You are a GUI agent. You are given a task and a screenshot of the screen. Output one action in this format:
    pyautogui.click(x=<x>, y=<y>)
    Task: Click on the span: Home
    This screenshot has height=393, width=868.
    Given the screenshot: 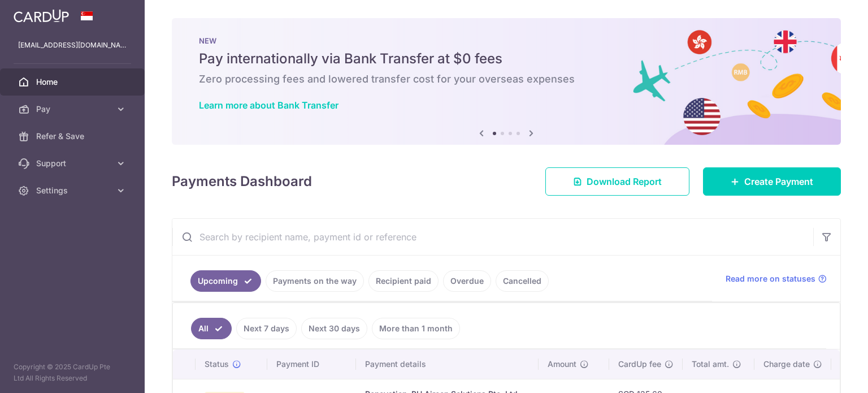 What is the action you would take?
    pyautogui.click(x=73, y=82)
    